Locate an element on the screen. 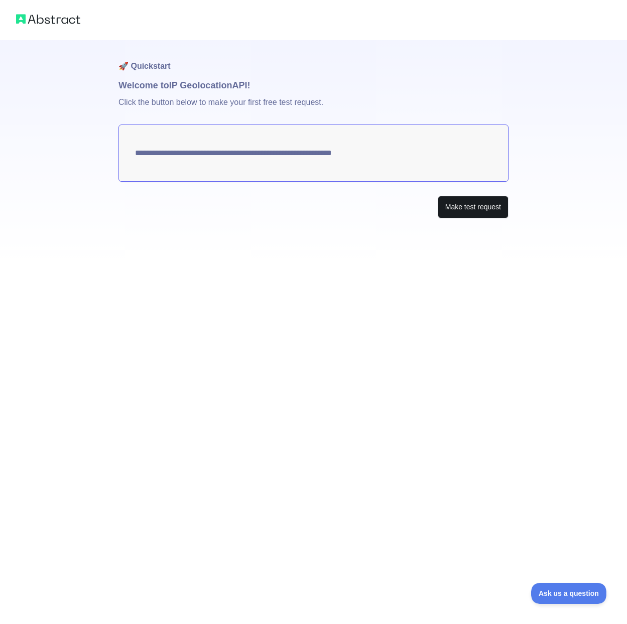 This screenshot has width=627, height=624. img: Abstract logo is located at coordinates (48, 19).